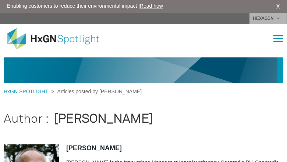 Image resolution: width=287 pixels, height=162 pixels. Describe the element at coordinates (59, 39) in the screenshot. I see `img: HxGN Spotlight` at that location.